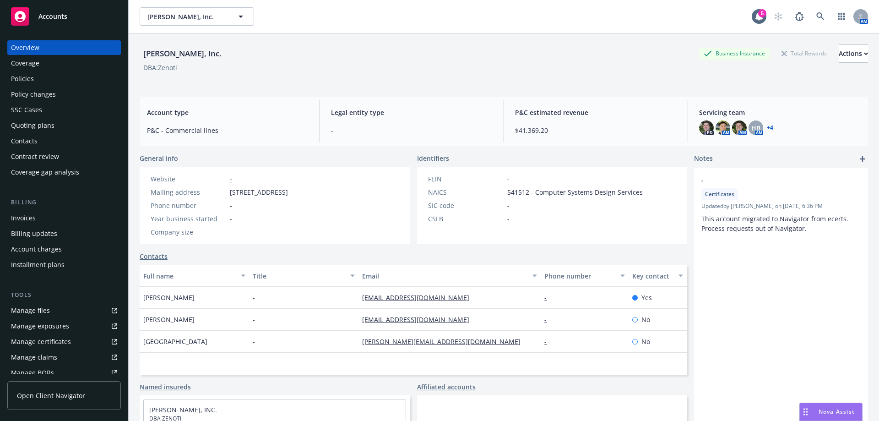 This screenshot has width=879, height=421. What do you see at coordinates (450, 276) in the screenshot?
I see `button: Email` at bounding box center [450, 276].